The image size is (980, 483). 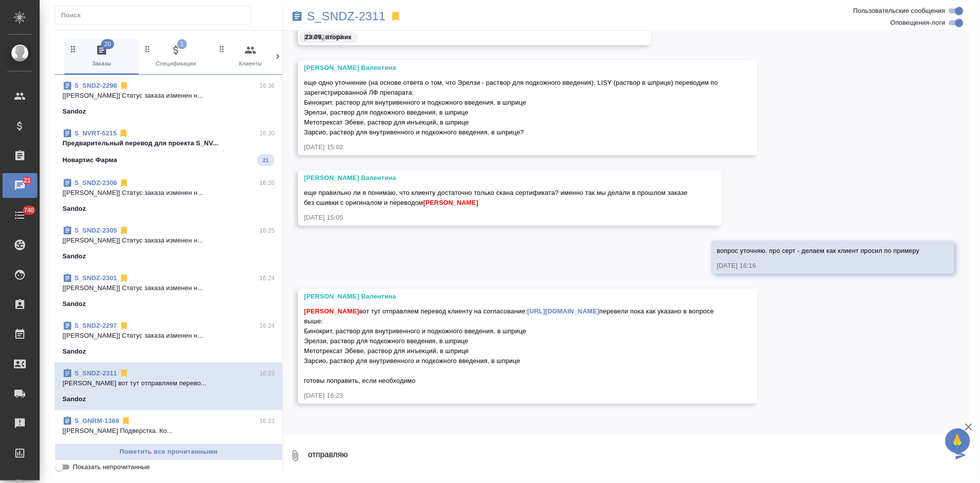 I want to click on span: 20, so click(x=108, y=44).